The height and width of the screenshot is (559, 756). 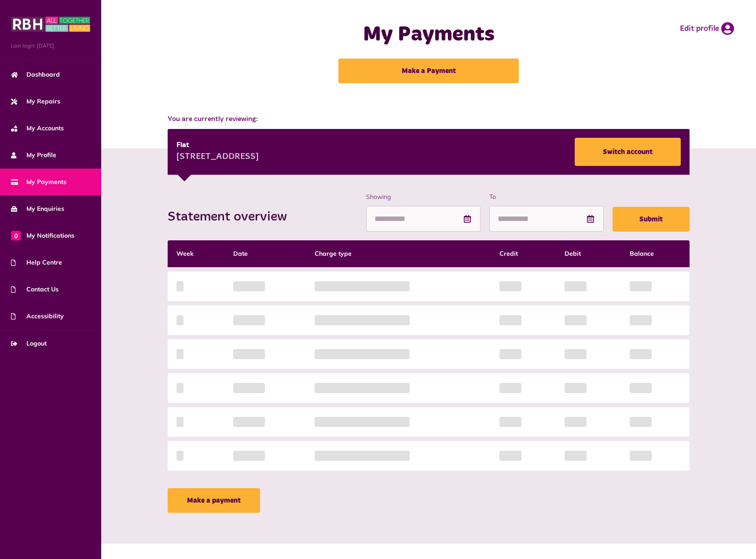 What do you see at coordinates (39, 182) in the screenshot?
I see `span: My Payments` at bounding box center [39, 182].